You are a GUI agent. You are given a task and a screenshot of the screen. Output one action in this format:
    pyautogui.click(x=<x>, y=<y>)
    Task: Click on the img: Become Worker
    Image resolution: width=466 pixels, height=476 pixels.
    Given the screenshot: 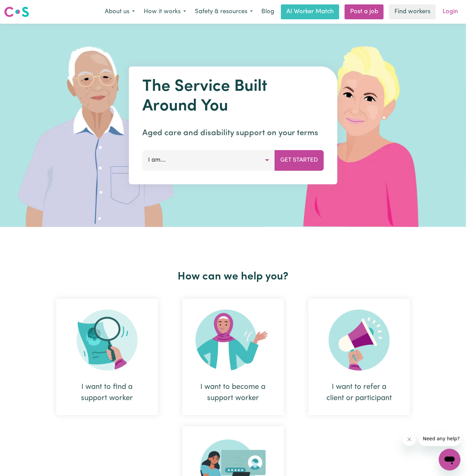 What is the action you would take?
    pyautogui.click(x=233, y=340)
    